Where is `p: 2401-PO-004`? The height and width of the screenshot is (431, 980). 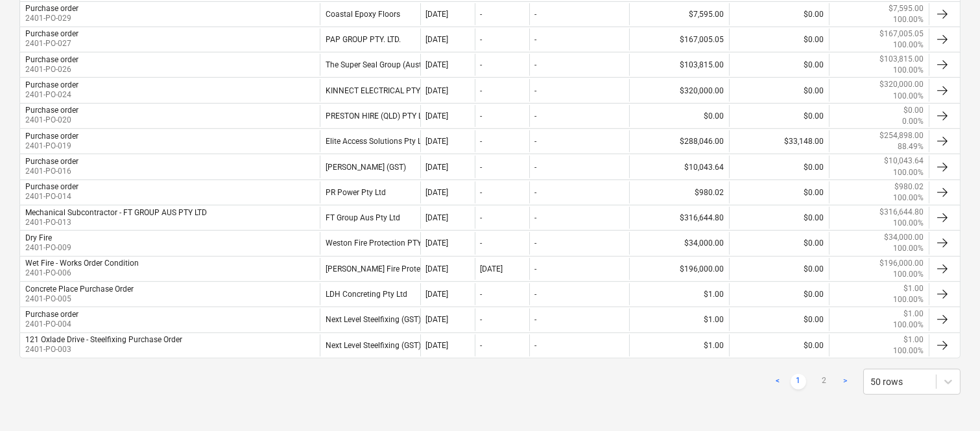 p: 2401-PO-004 is located at coordinates (52, 324).